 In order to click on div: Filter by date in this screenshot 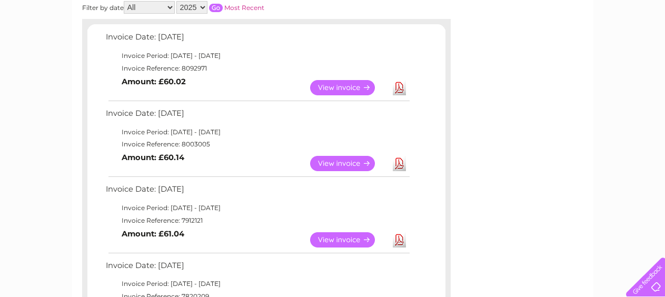, I will do `click(220, 7)`.